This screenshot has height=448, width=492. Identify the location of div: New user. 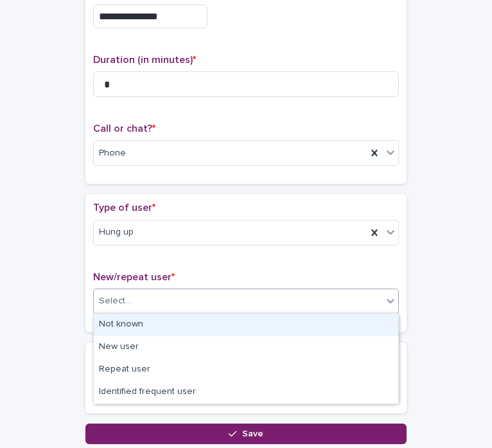
(246, 348).